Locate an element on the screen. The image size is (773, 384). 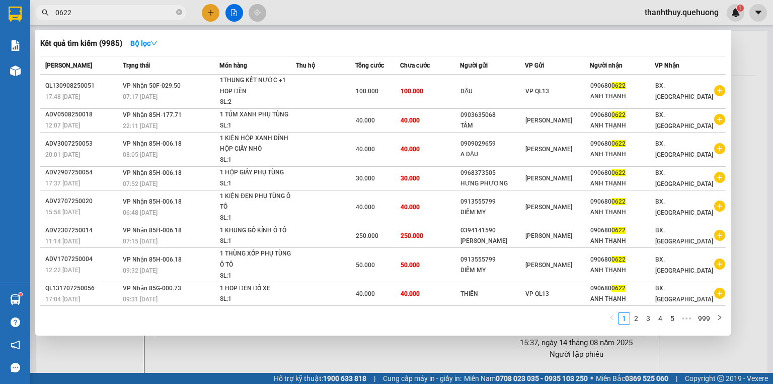
img: logo-vxr is located at coordinates (15, 14).